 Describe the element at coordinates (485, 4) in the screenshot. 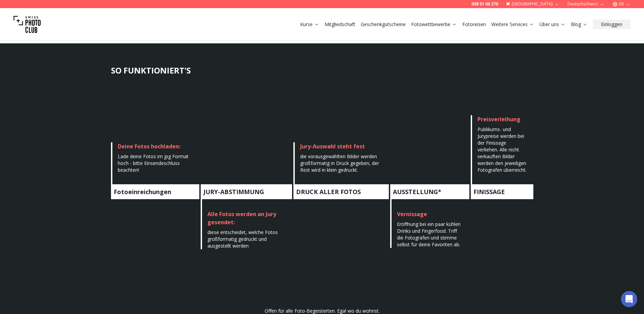

I see `a: 058 51 00 270` at that location.